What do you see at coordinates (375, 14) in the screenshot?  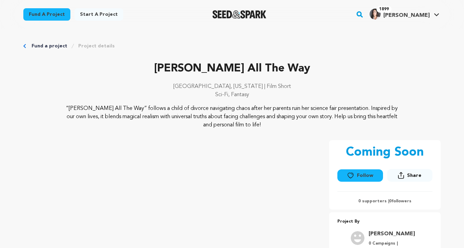 I see `img: headshot%20screenshot.jpg` at bounding box center [375, 14].